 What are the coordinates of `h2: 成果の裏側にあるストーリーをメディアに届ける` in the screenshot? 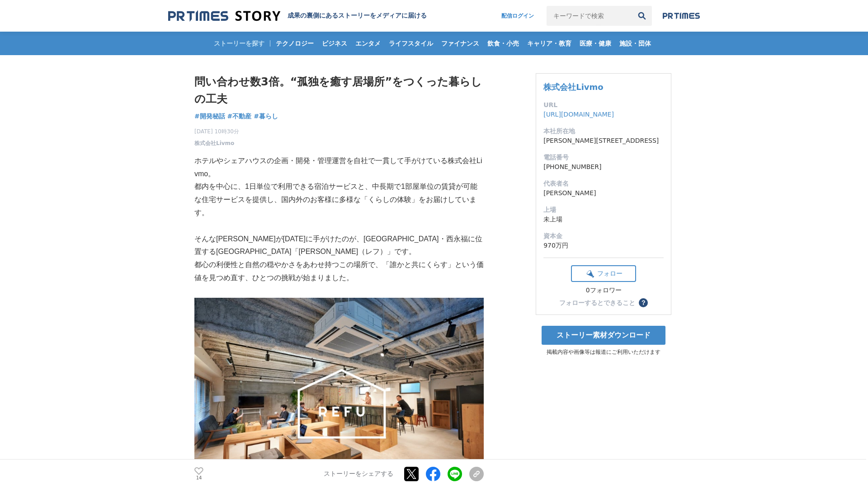 It's located at (357, 16).